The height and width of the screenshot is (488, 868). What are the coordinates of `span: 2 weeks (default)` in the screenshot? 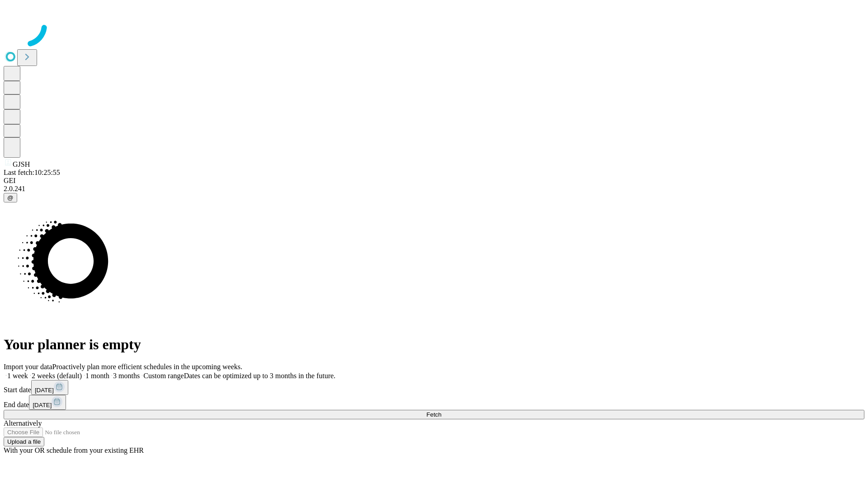 It's located at (57, 375).